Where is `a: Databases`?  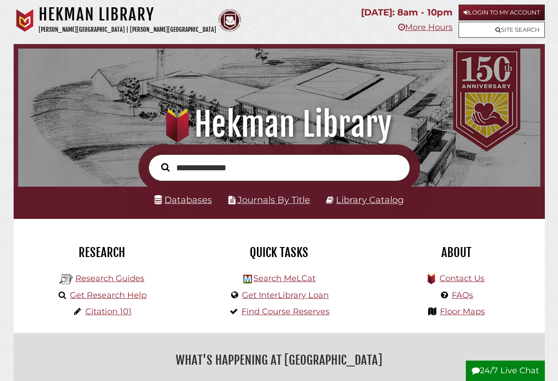
a: Databases is located at coordinates (183, 200).